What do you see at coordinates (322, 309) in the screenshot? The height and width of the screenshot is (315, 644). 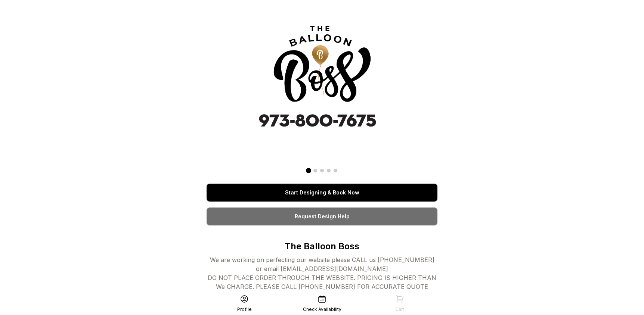 I see `div: Check Availability` at bounding box center [322, 309].